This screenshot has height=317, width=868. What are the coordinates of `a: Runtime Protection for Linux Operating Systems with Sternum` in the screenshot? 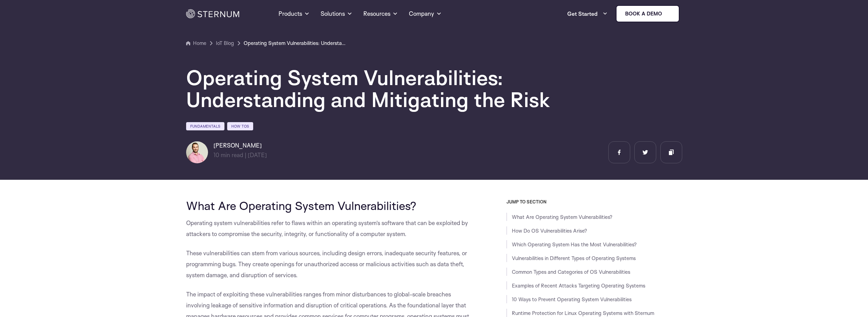 It's located at (583, 312).